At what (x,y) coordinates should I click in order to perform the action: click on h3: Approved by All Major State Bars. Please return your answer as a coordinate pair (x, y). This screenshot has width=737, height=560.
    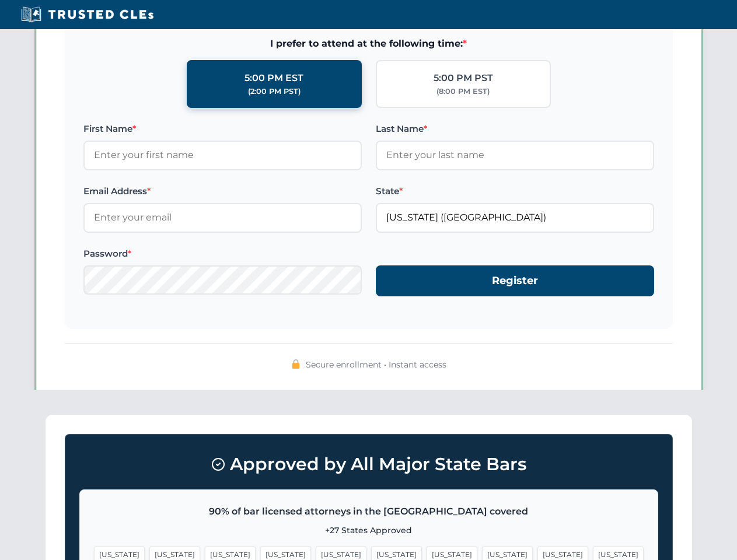
    Looking at the image, I should click on (368, 464).